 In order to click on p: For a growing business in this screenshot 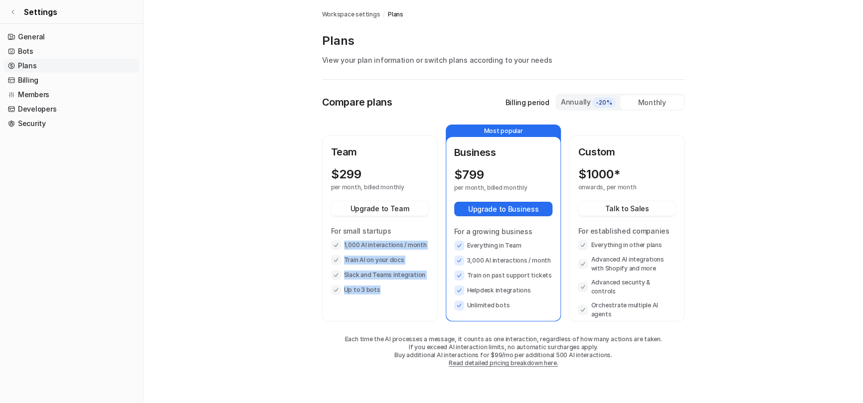, I will do `click(504, 231)`.